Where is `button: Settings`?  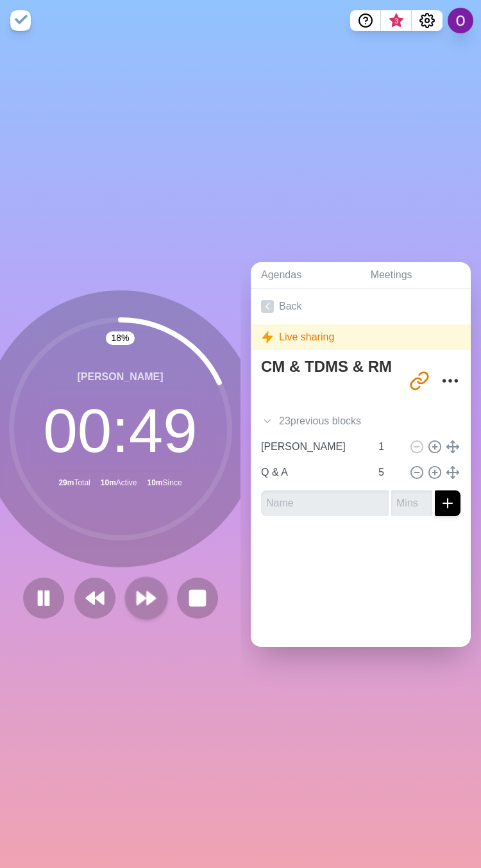 button: Settings is located at coordinates (427, 21).